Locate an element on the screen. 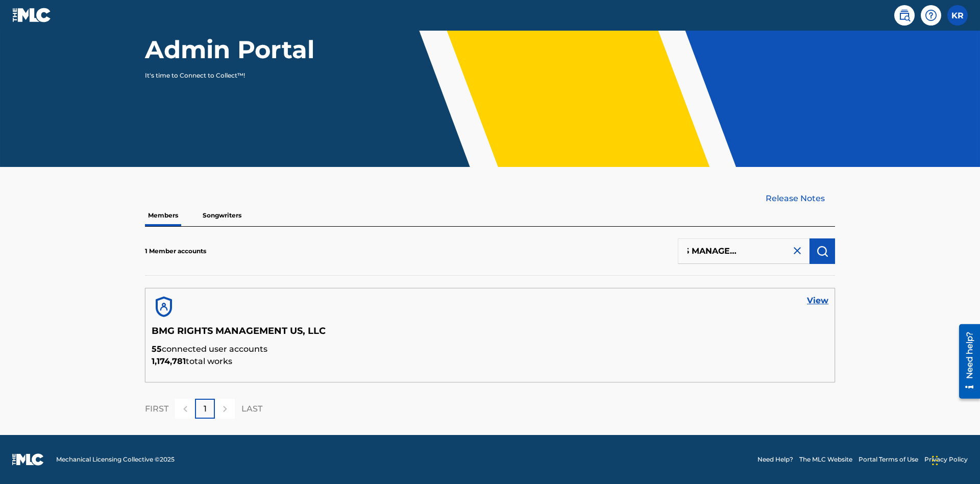 This screenshot has width=980, height=484. span: 1,174,781 is located at coordinates (169, 361).